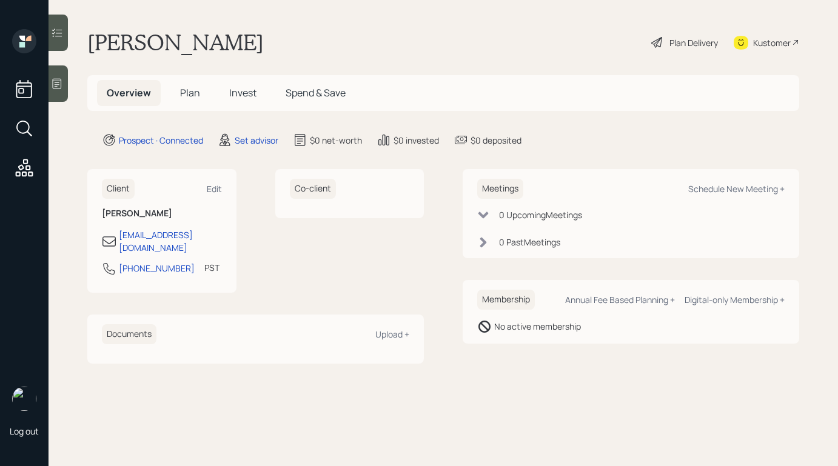 This screenshot has width=838, height=466. I want to click on div: 0 Past Meeting s, so click(529, 242).